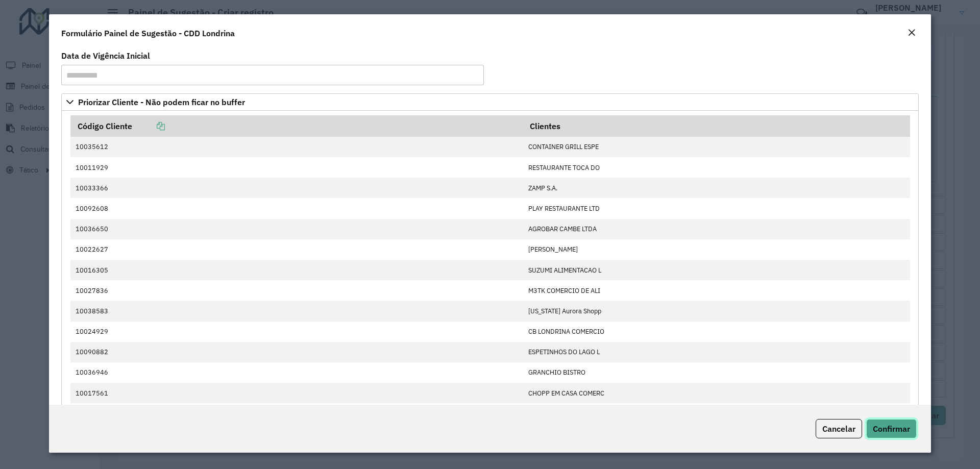 The height and width of the screenshot is (469, 980). What do you see at coordinates (891, 429) in the screenshot?
I see `button: Confirmar` at bounding box center [891, 429].